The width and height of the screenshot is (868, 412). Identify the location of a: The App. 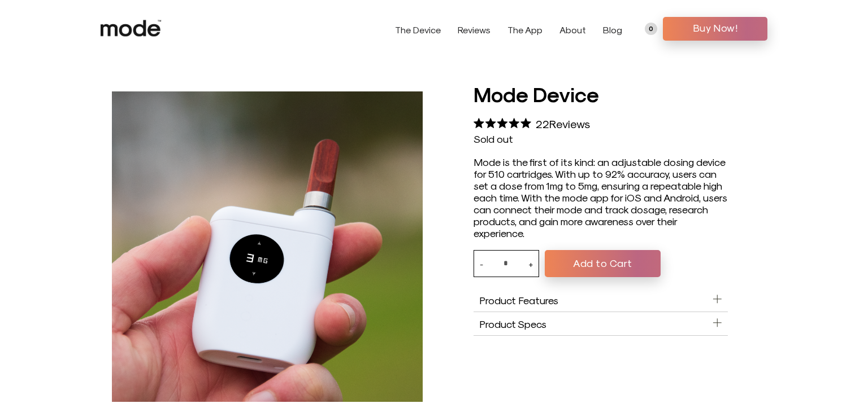
(525, 30).